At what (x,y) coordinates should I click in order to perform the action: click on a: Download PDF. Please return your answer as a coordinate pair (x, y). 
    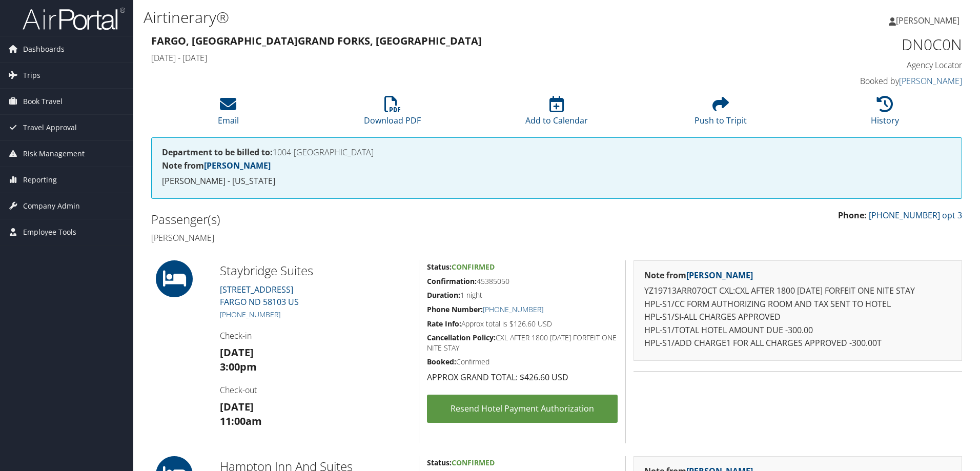
    Looking at the image, I should click on (392, 114).